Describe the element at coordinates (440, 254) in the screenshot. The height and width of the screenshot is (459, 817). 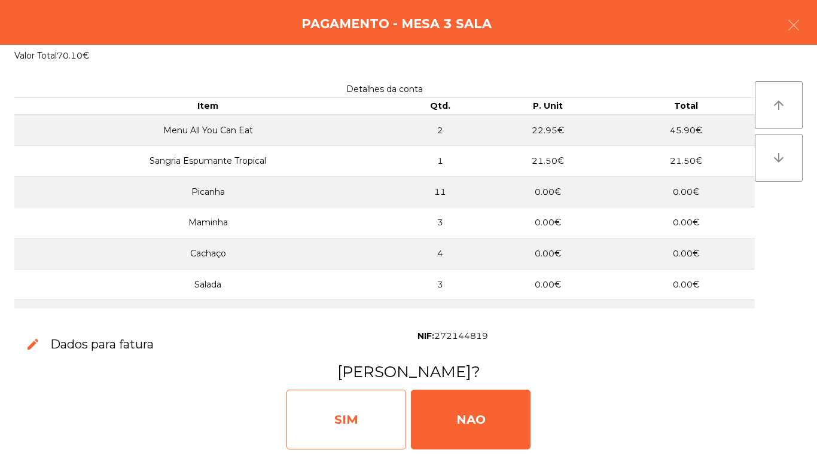
I see `td: 4` at that location.